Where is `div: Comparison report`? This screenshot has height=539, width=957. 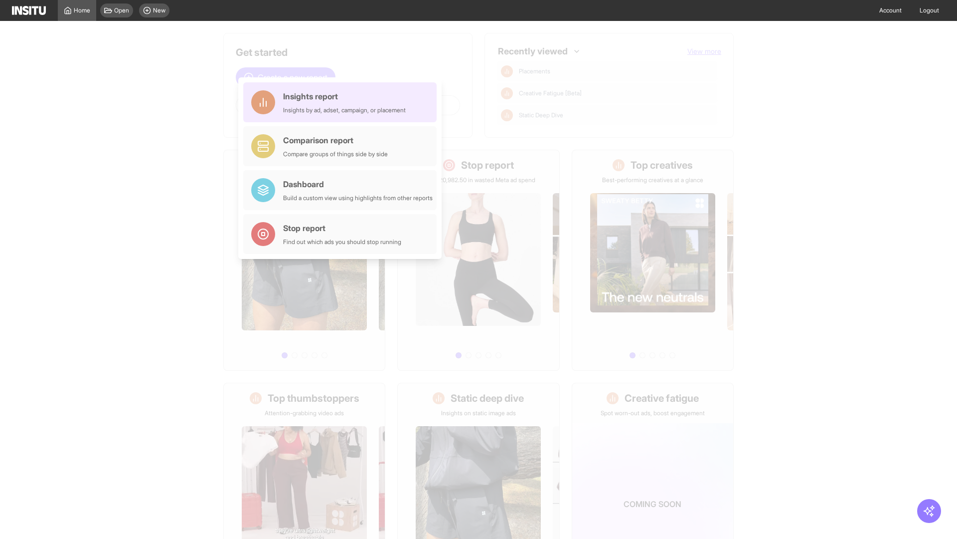
div: Comparison report is located at coordinates (336, 140).